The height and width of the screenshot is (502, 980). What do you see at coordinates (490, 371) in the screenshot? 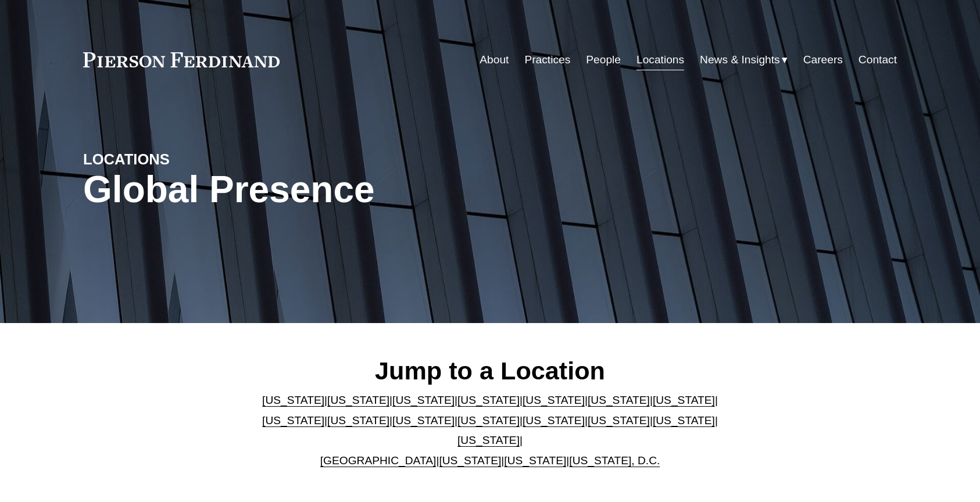
I see `h2: Jump to a Location` at bounding box center [490, 371].